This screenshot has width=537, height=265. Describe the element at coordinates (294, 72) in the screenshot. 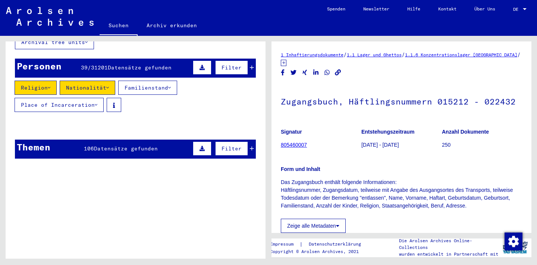

I see `button: Share on Twitter` at that location.